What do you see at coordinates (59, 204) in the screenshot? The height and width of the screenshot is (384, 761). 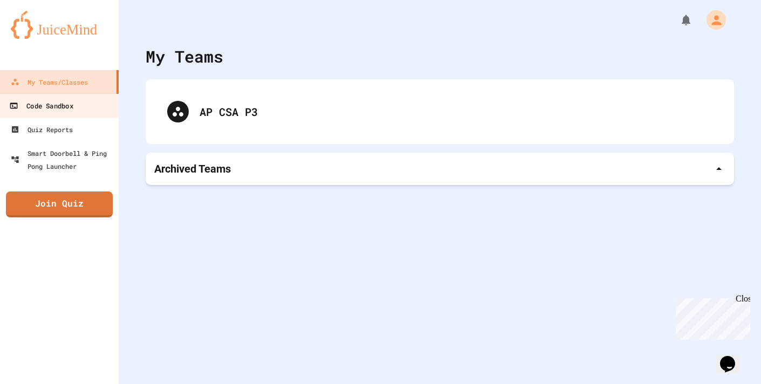 I see `a: Join Quiz` at bounding box center [59, 204].